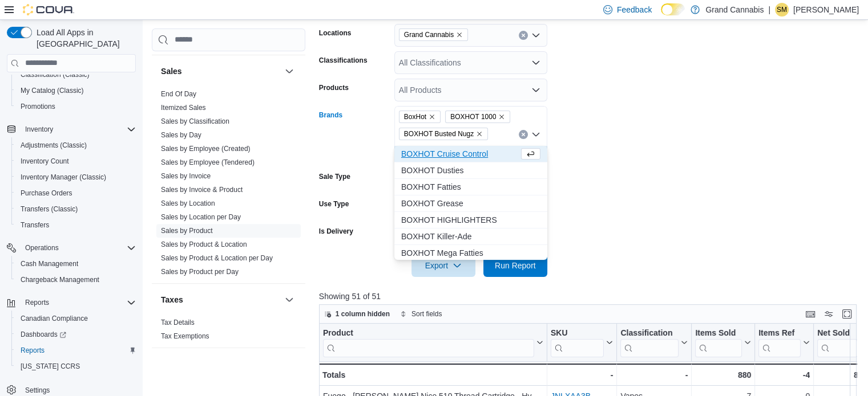  Describe the element at coordinates (76, 75) in the screenshot. I see `span: Classification (Classic)` at that location.